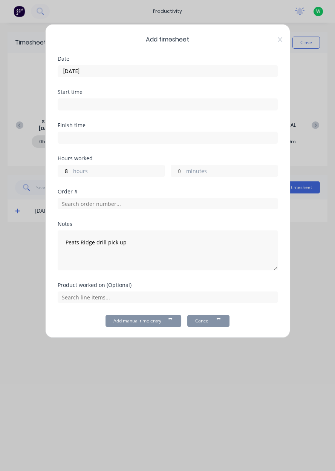 The image size is (335, 471). I want to click on div: Hours worked, so click(168, 158).